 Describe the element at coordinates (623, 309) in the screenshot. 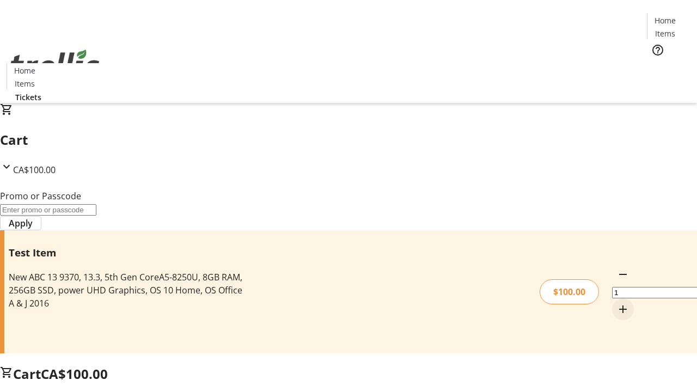

I see `button: Increment by one` at that location.